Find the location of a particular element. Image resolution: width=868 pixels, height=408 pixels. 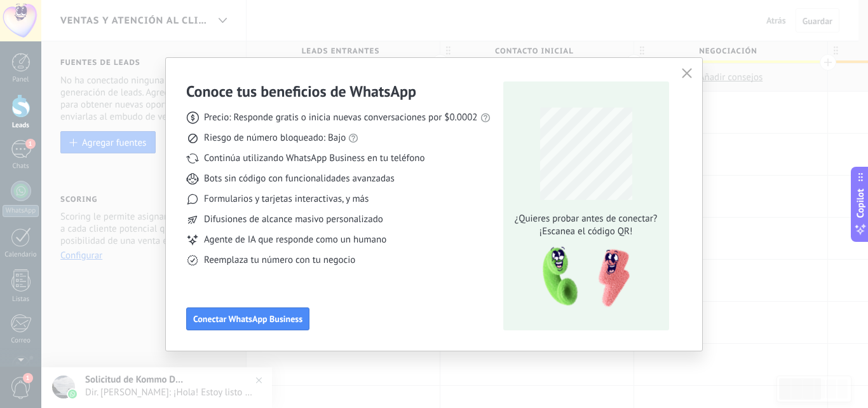

span: Copilot is located at coordinates (860, 203).